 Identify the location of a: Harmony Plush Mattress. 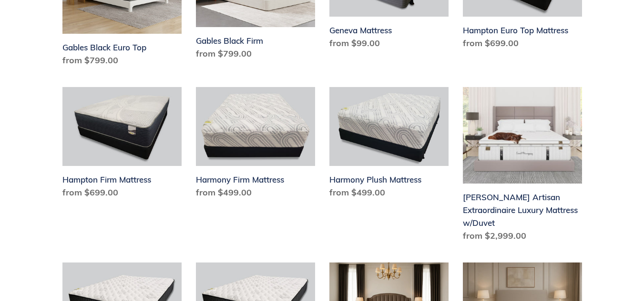
(389, 145).